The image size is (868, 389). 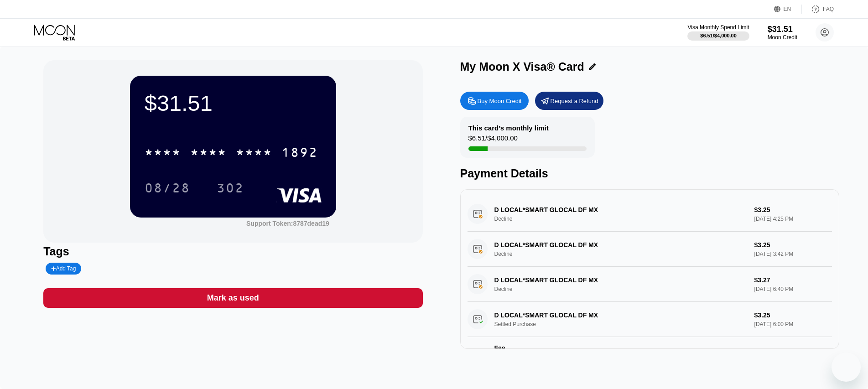 I want to click on div: My Moon X Visa® Card, so click(x=522, y=67).